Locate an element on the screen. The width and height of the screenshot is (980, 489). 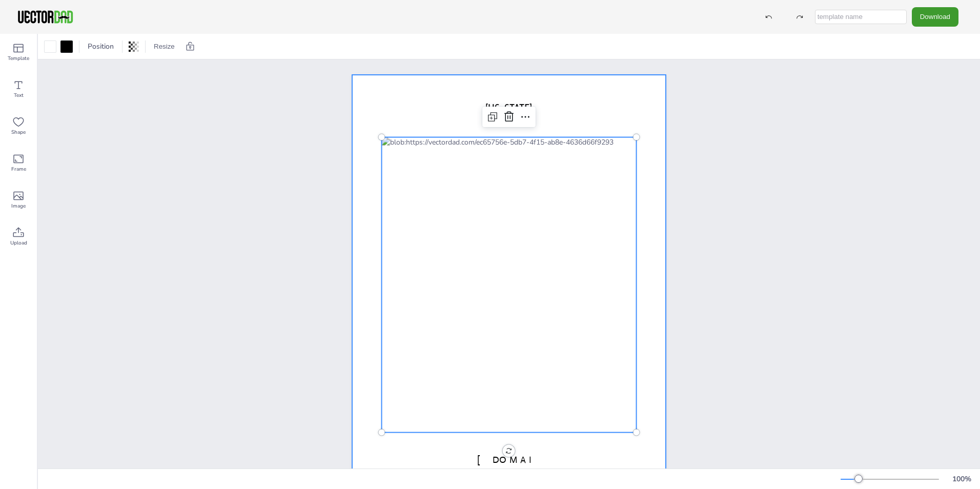
img: VectorDad-1.png is located at coordinates (45, 17).